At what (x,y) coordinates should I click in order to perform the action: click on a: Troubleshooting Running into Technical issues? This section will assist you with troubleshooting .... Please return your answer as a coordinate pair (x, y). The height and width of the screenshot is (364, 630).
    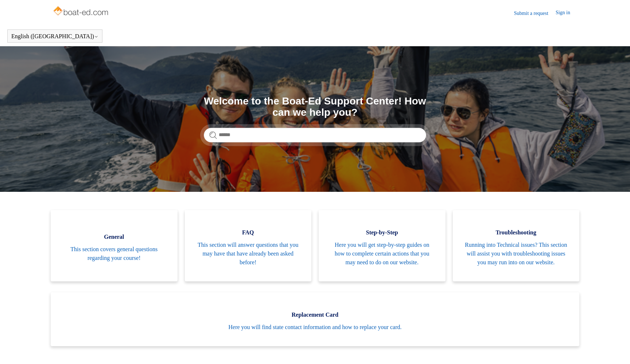
    Looking at the image, I should click on (516, 246).